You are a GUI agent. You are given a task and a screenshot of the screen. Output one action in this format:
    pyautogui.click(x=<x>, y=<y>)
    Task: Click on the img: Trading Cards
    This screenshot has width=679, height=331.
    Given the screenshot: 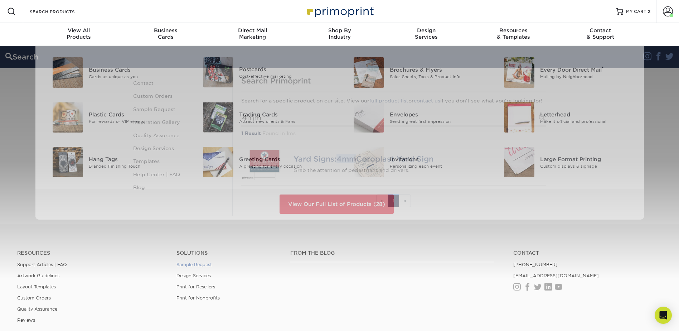 What is the action you would take?
    pyautogui.click(x=218, y=117)
    